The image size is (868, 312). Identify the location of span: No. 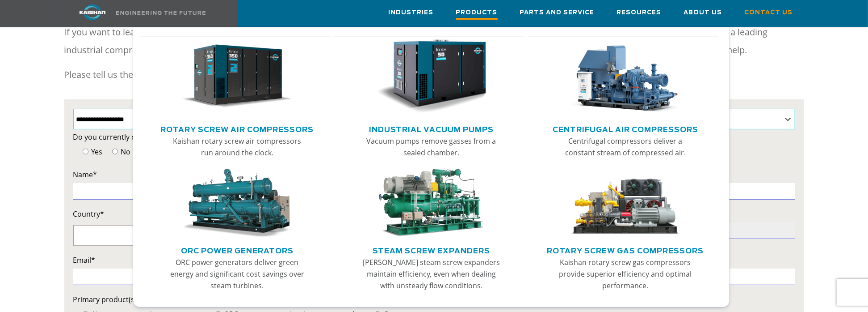
(125, 151).